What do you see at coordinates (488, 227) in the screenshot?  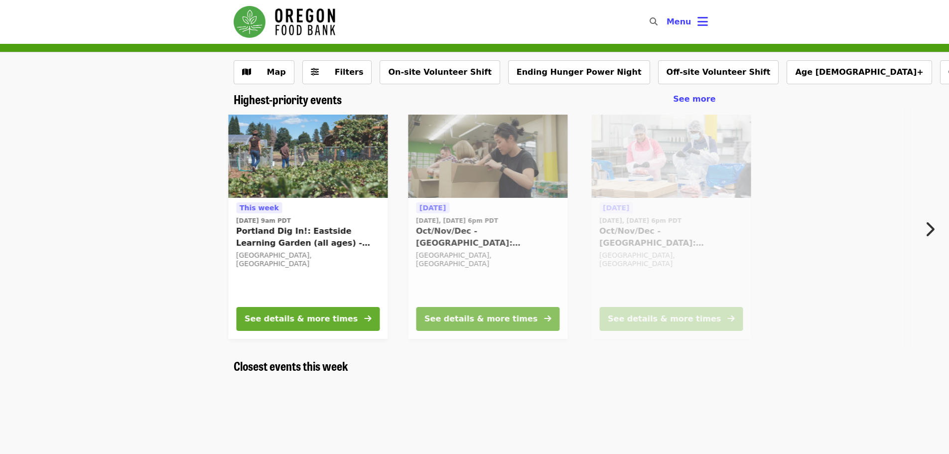 I see `a: See details for "Oct/Nov/Dec - Portland: Repack/Sort (age 8+)"` at bounding box center [488, 227].